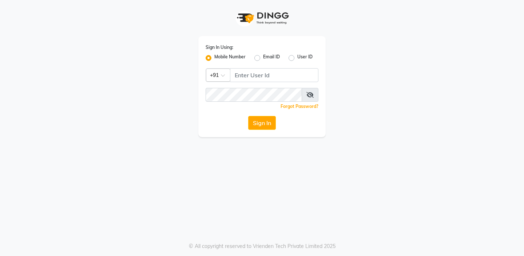  What do you see at coordinates (305, 58) in the screenshot?
I see `label: User ID` at bounding box center [305, 58].